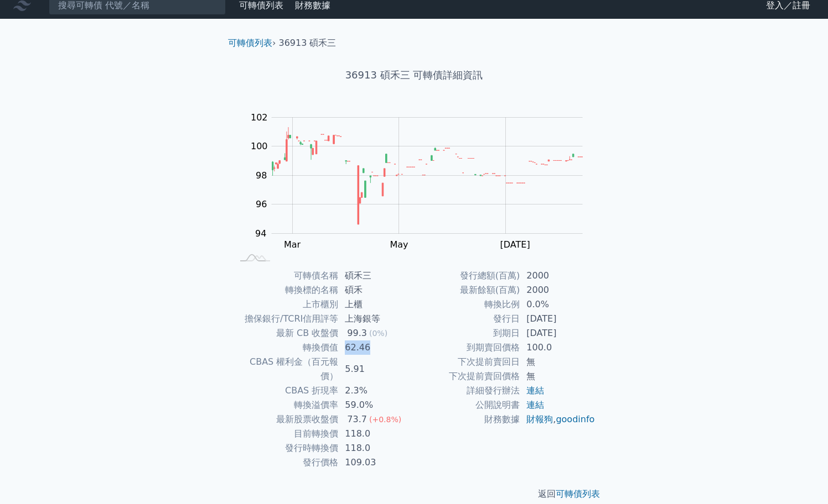 The height and width of the screenshot is (504, 828). Describe the element at coordinates (466, 420) in the screenshot. I see `td: 財務數據` at that location.